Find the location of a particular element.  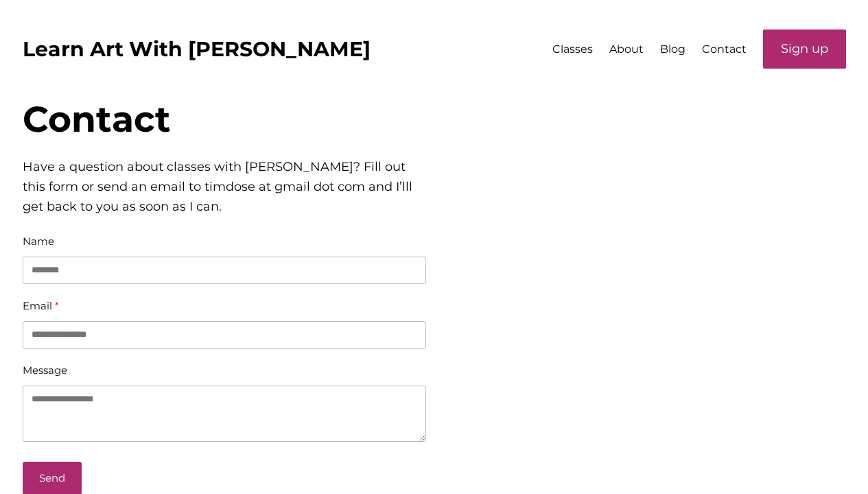

h2: Contact is located at coordinates (225, 119).